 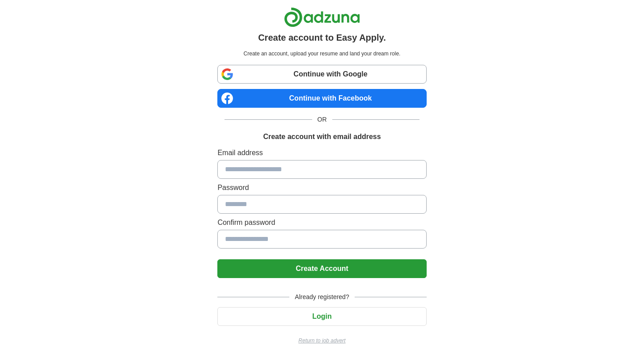 What do you see at coordinates (322, 340) in the screenshot?
I see `a: Return to job advert` at bounding box center [322, 340].